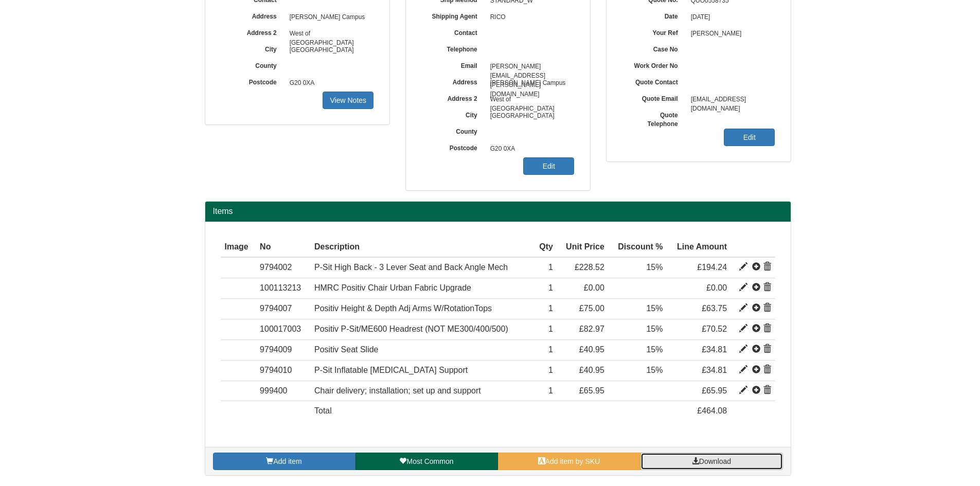 The image size is (980, 486). What do you see at coordinates (421, 248) in the screenshot?
I see `th: Description` at bounding box center [421, 248].